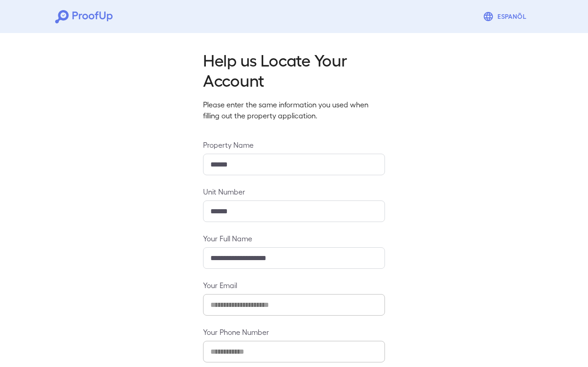 Image resolution: width=588 pixels, height=367 pixels. Describe the element at coordinates (294, 191) in the screenshot. I see `label: Unit Number` at that location.